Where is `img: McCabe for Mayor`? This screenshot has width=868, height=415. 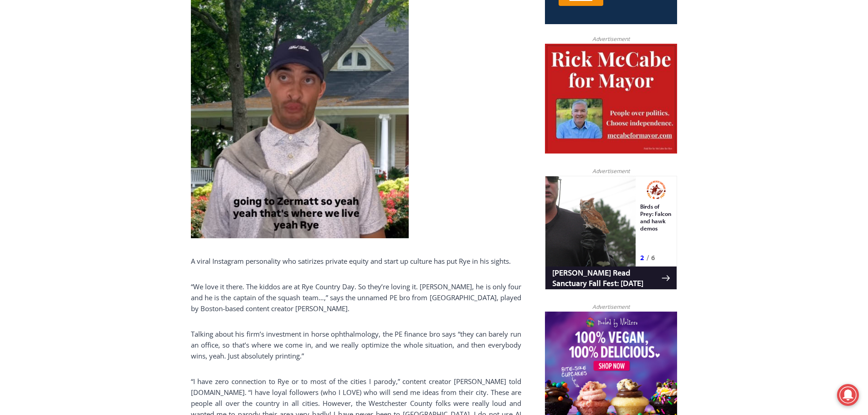 img: McCabe for Mayor is located at coordinates (611, 99).